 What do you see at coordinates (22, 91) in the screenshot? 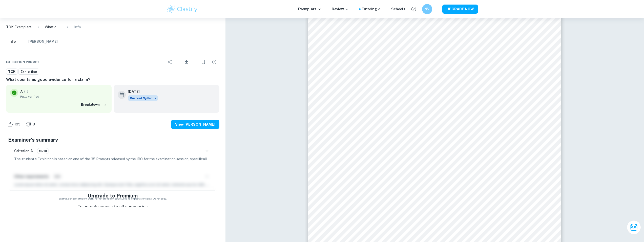
I see `p: A` at bounding box center [22, 91].